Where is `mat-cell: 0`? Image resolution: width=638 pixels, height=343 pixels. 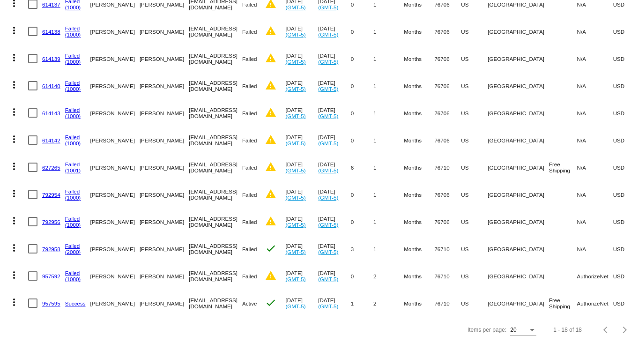
mat-cell: 0 is located at coordinates (362, 194).